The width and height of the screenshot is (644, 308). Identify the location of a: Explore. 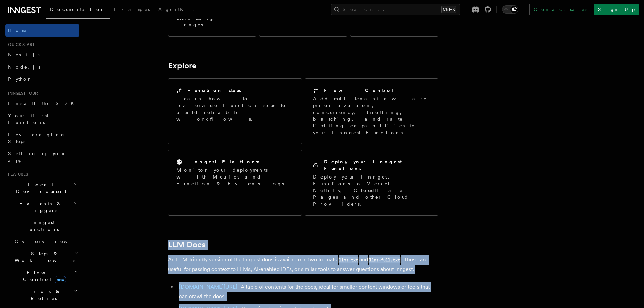
(182, 65).